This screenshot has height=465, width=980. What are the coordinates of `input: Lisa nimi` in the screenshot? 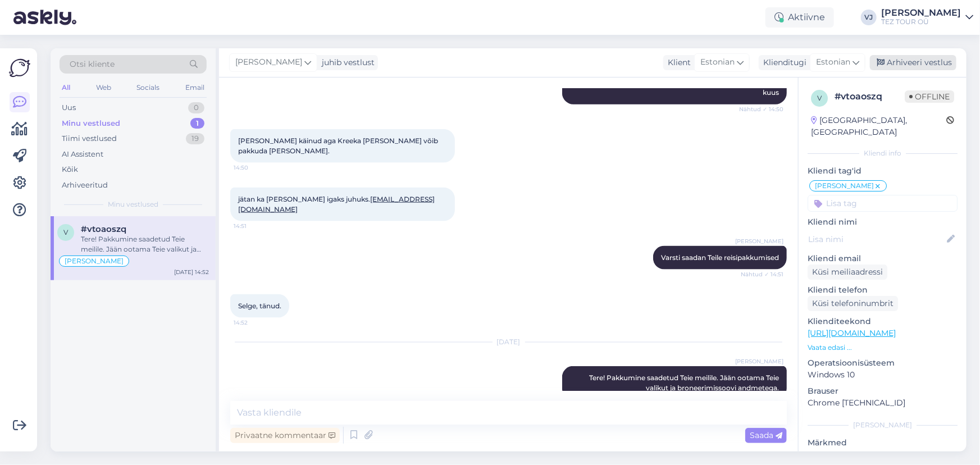 It's located at (876, 239).